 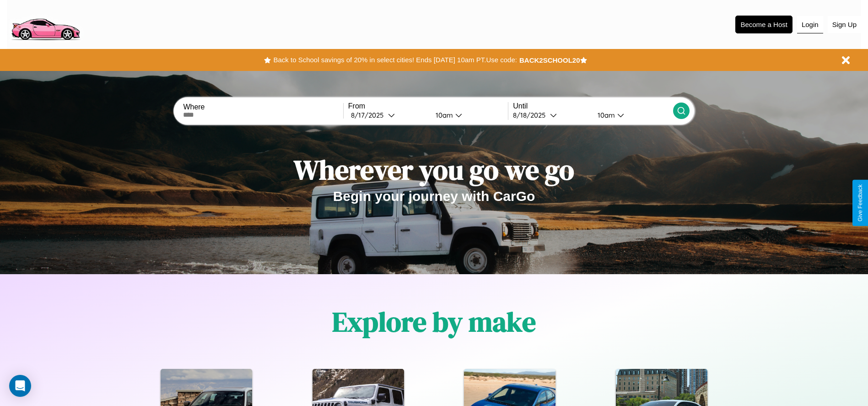 I want to click on button: Become a Host, so click(x=763, y=24).